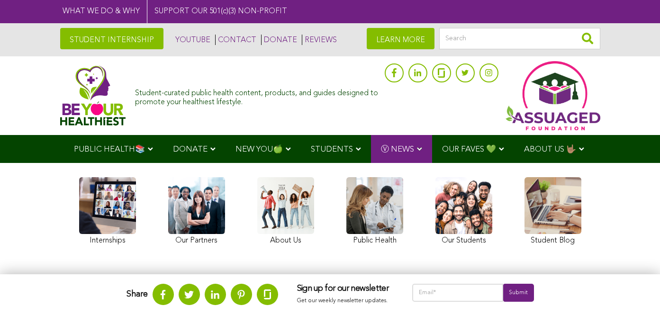  What do you see at coordinates (319, 40) in the screenshot?
I see `a: REVIEWS` at bounding box center [319, 40].